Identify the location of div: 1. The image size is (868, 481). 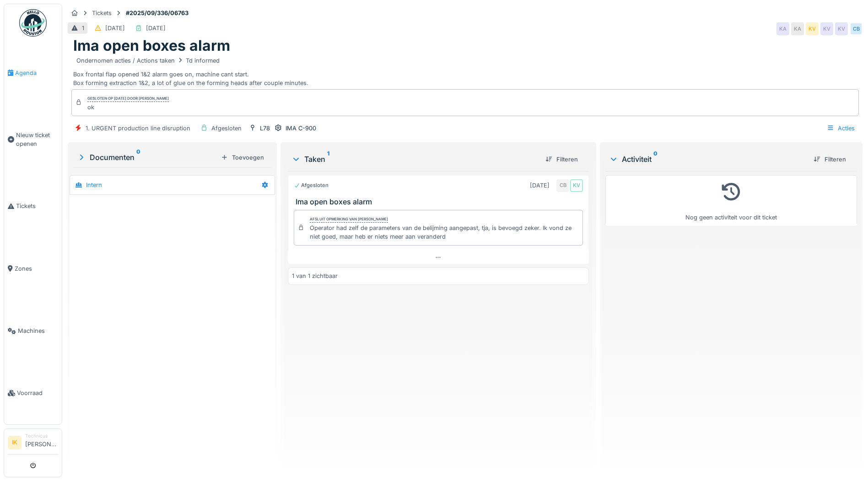
(83, 28).